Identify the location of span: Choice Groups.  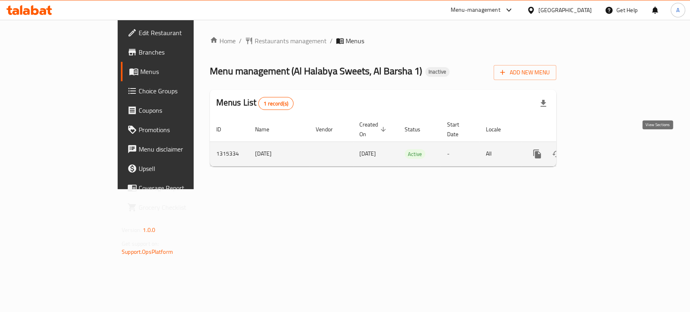
(182, 91).